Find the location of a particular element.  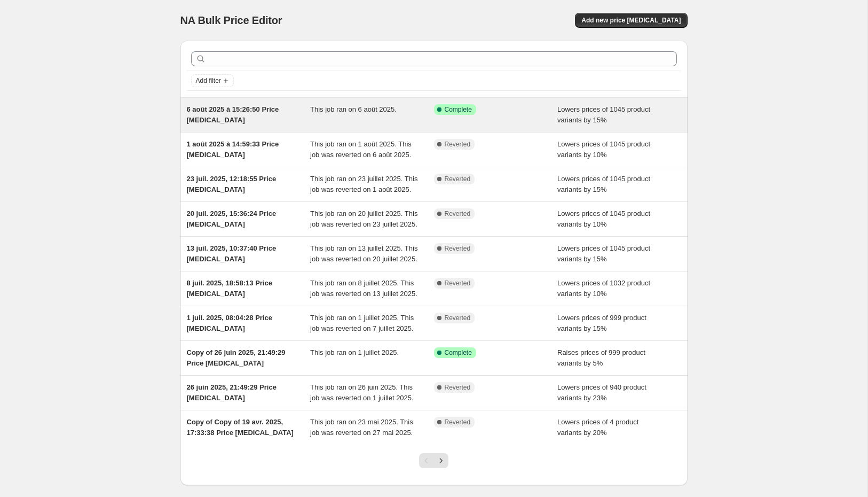

button: Add filter is located at coordinates (213, 81).